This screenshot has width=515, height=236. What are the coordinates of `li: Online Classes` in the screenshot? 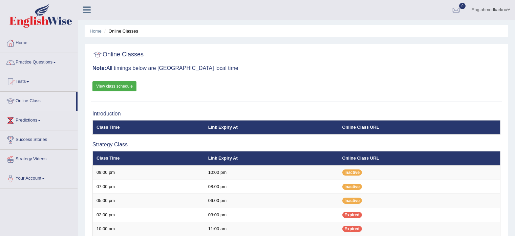 It's located at (120, 31).